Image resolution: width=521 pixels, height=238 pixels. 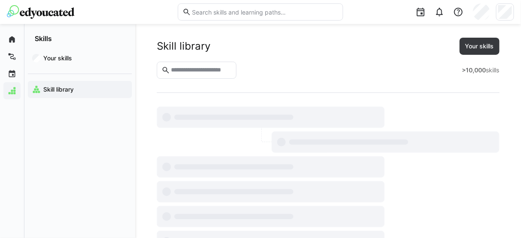 I want to click on input: Search skills and learning paths…, so click(x=264, y=12).